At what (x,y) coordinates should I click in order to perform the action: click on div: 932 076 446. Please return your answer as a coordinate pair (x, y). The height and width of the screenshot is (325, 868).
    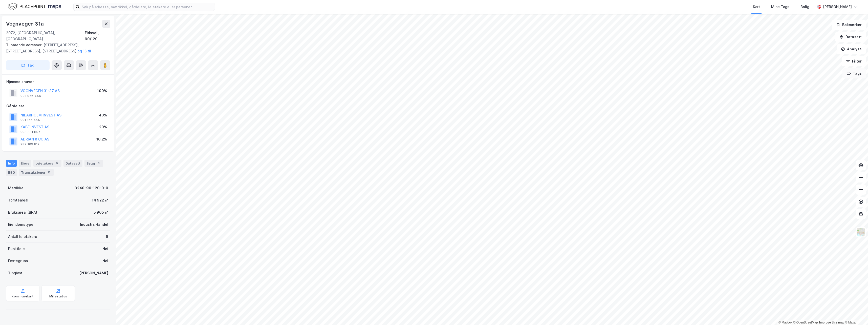
    Looking at the image, I should click on (31, 96).